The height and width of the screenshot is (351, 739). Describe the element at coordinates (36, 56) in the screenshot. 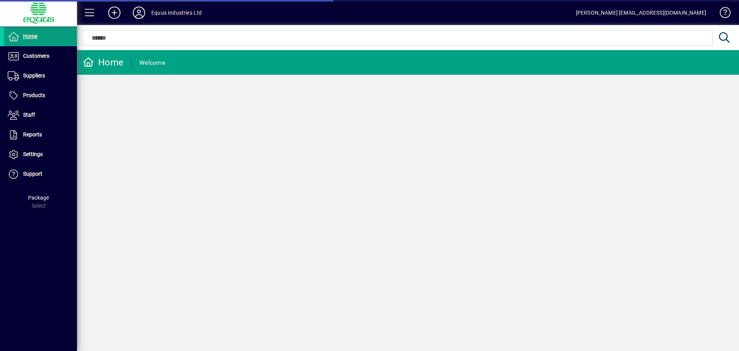

I see `span: Customers` at that location.